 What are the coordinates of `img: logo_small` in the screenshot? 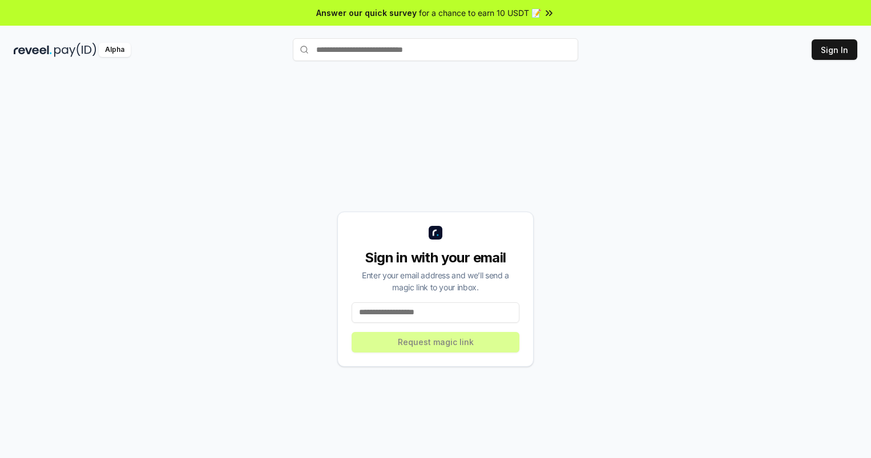 It's located at (436, 233).